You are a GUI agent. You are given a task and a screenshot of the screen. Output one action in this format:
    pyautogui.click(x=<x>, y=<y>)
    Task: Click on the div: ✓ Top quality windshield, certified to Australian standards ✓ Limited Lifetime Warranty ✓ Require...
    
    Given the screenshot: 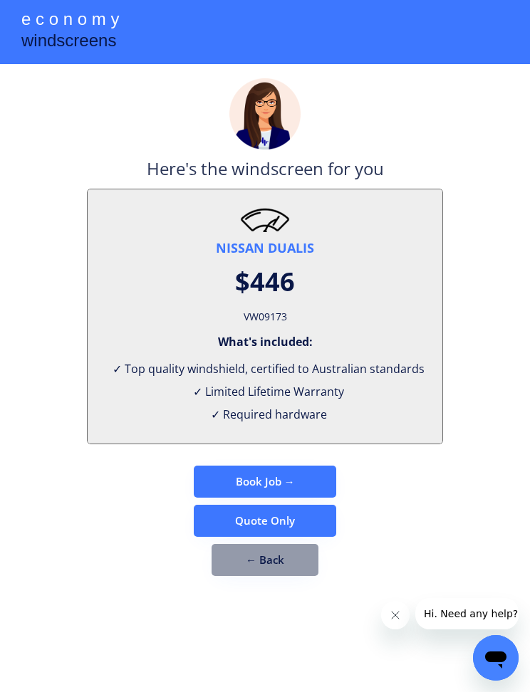 What is the action you would take?
    pyautogui.click(x=265, y=392)
    